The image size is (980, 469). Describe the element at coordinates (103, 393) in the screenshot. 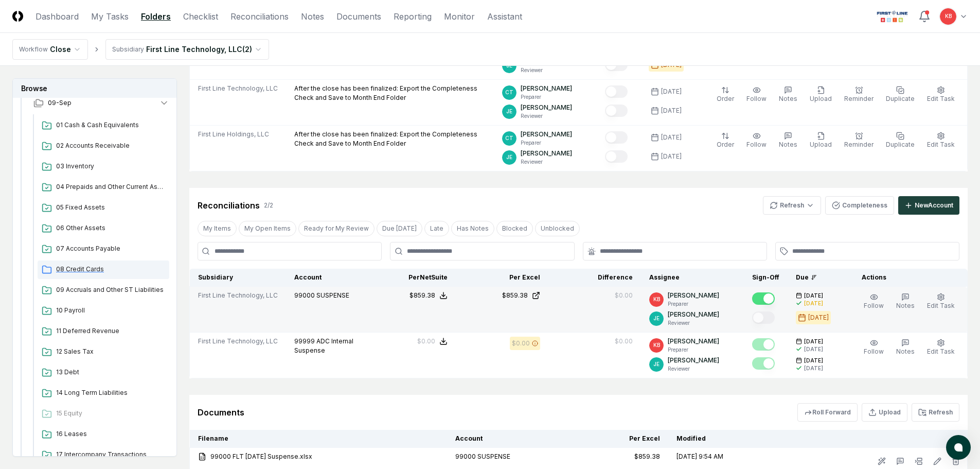

I see `a: 14 Long Term Liabilities` at that location.